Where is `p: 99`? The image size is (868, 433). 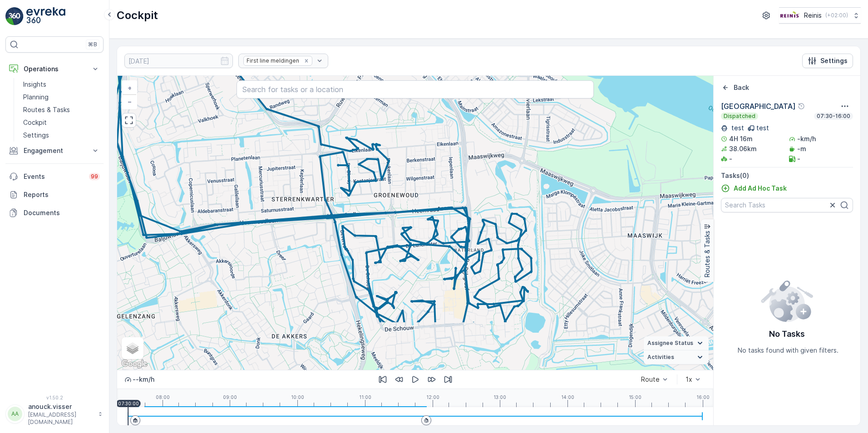
p: 99 is located at coordinates (95, 176).